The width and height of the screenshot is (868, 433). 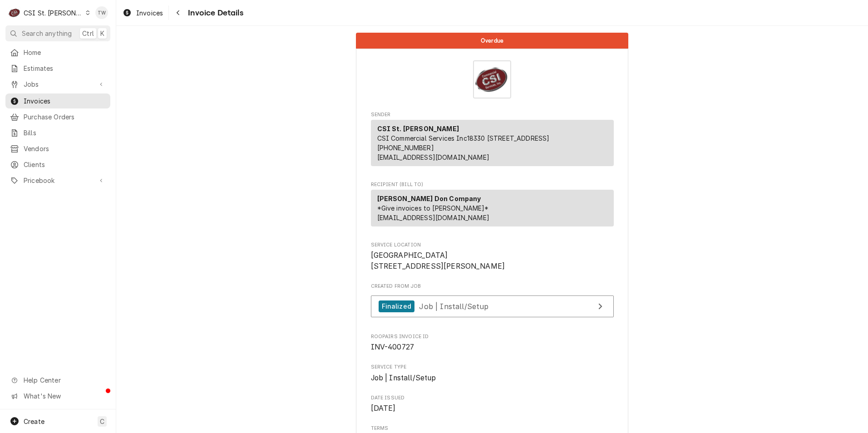 What do you see at coordinates (88, 33) in the screenshot?
I see `span: Ctrl` at bounding box center [88, 33].